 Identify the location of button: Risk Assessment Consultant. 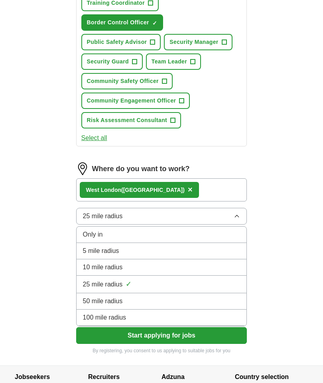
(131, 120).